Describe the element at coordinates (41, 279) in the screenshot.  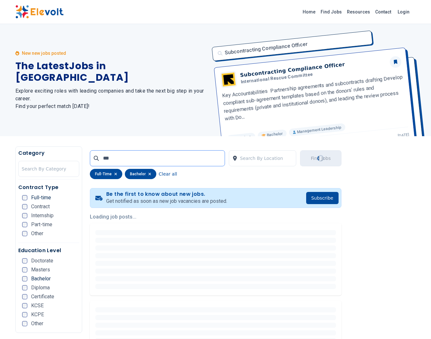
I see `span: Bachelor` at that location.